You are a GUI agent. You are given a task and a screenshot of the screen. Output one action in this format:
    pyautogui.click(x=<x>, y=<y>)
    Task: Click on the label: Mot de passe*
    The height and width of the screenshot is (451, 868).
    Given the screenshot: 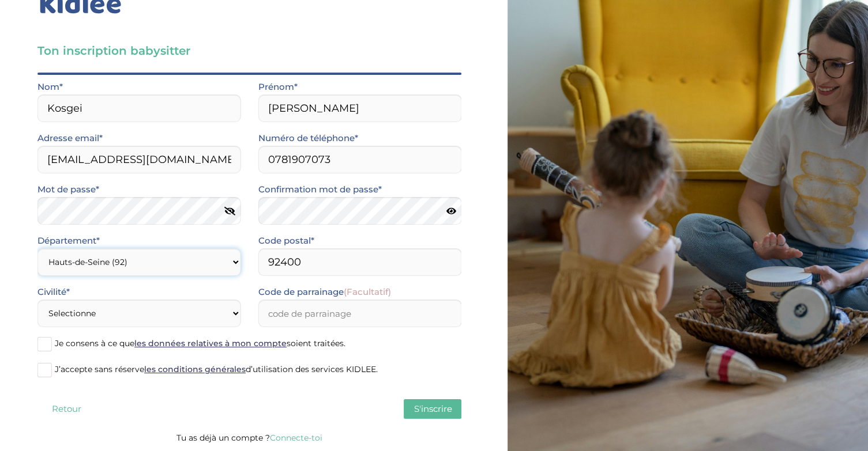 What is the action you would take?
    pyautogui.click(x=68, y=190)
    